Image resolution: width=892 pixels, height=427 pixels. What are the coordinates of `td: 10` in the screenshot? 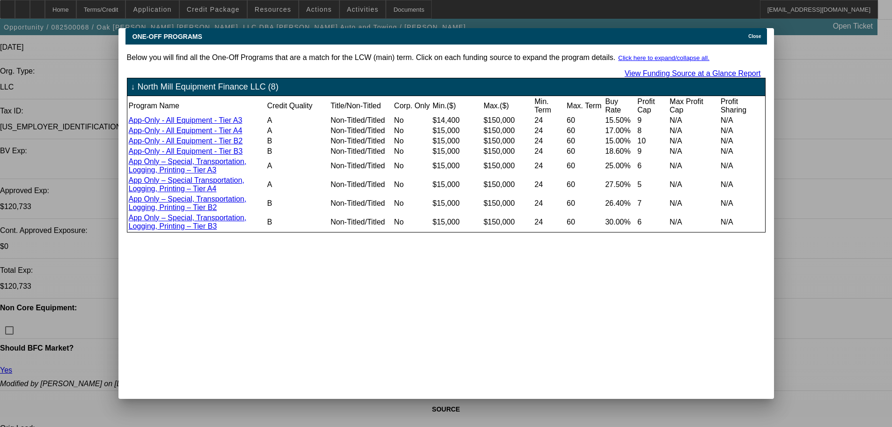 It's located at (652, 141).